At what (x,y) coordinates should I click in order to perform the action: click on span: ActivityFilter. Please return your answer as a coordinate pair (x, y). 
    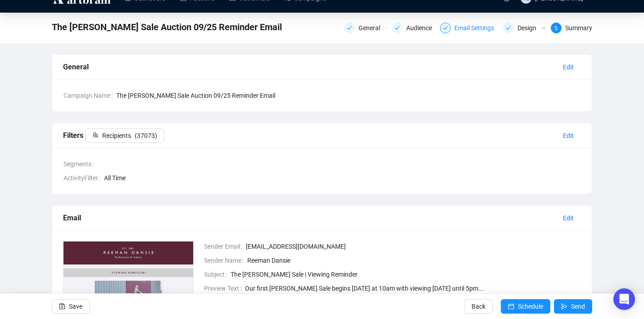
    Looking at the image, I should click on (84, 178).